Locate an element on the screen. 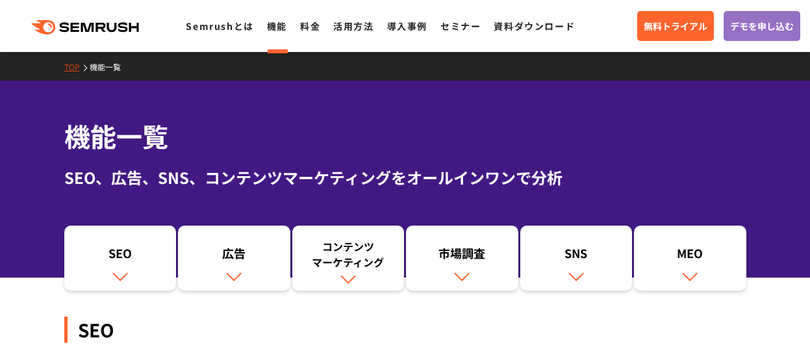 The height and width of the screenshot is (353, 810). div: 市場調査 is located at coordinates (462, 256).